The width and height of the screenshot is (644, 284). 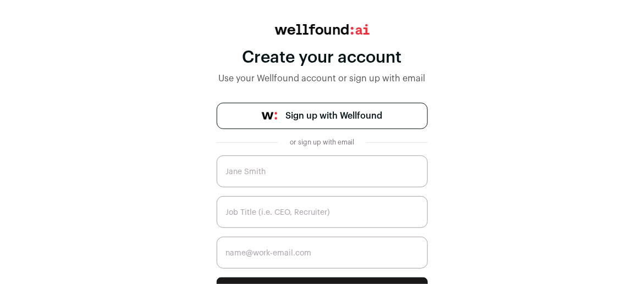 What do you see at coordinates (334, 116) in the screenshot?
I see `span: Sign up with Wellfound` at bounding box center [334, 116].